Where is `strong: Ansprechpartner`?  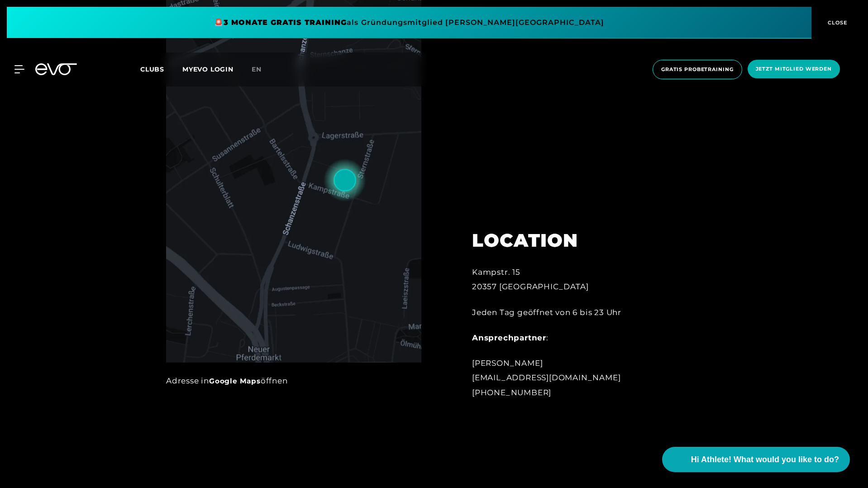 strong: Ansprechpartner is located at coordinates (509, 338).